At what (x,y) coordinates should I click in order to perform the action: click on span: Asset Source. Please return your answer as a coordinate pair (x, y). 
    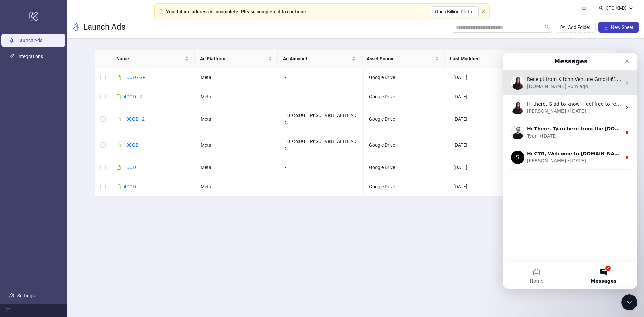
    Looking at the image, I should click on (400, 59).